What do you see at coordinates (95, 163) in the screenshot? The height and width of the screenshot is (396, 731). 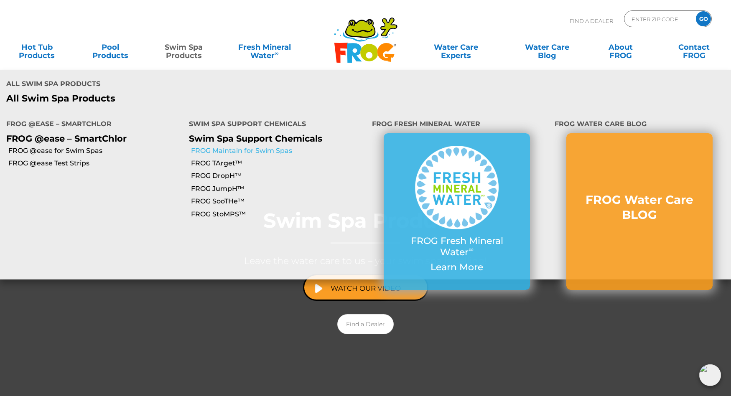 I see `a: FROG @ease Test Strips` at bounding box center [95, 163].